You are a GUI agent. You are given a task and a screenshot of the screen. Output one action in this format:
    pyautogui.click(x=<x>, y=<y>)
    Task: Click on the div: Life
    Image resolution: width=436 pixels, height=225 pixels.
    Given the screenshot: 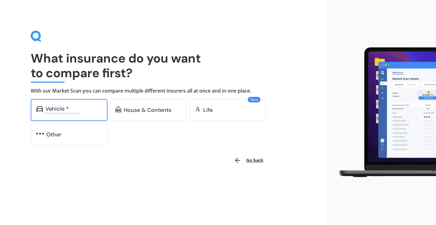 What is the action you would take?
    pyautogui.click(x=208, y=110)
    